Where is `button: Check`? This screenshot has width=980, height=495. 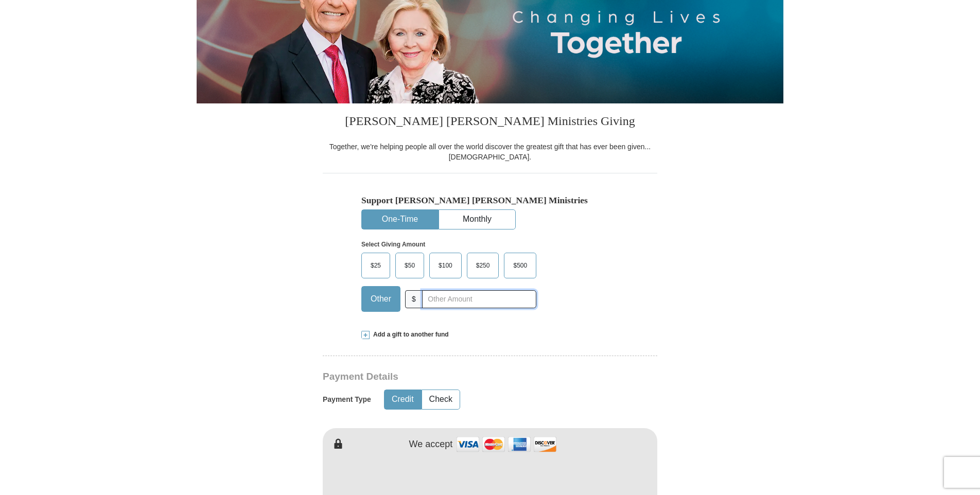
button: Check is located at coordinates (440, 399).